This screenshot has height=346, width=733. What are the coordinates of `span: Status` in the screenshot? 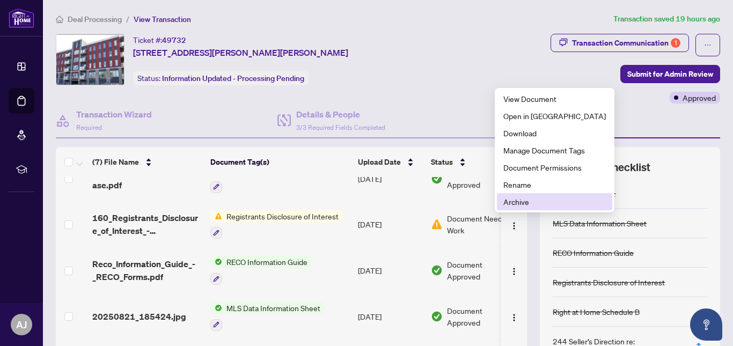 It's located at (442, 162).